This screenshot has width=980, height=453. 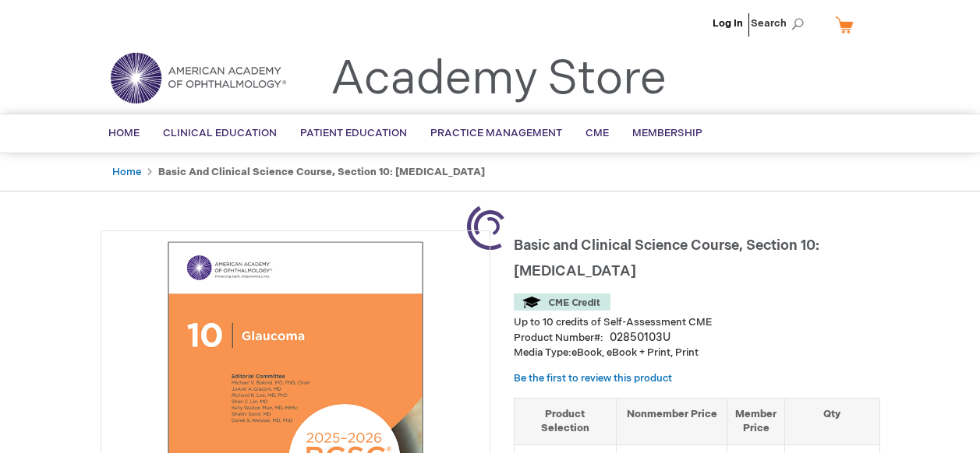 What do you see at coordinates (592, 379) in the screenshot?
I see `a: Be the first to review this product` at bounding box center [592, 379].